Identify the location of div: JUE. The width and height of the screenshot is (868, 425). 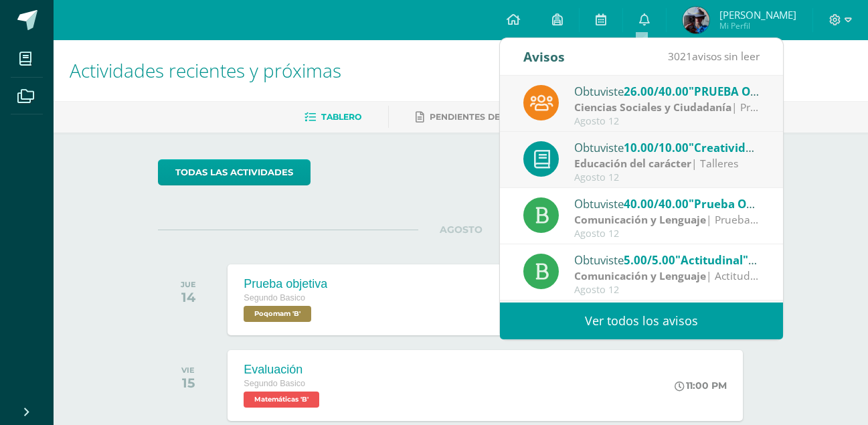
(188, 284).